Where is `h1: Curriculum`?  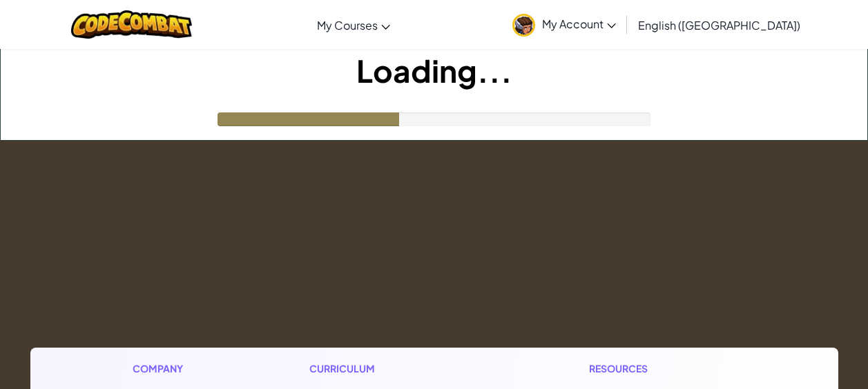
h1: Curriculum is located at coordinates (393, 369).